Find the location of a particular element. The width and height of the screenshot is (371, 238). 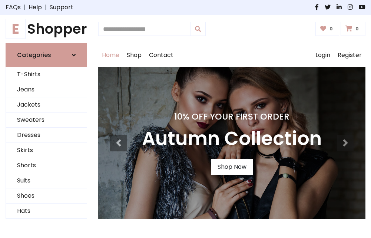

a: Jeans is located at coordinates (46, 90).